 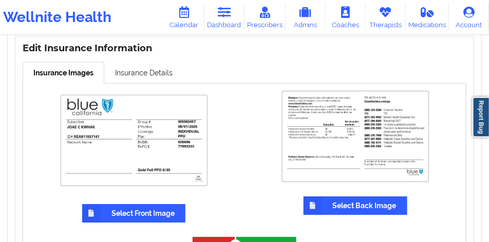 I want to click on h3: Edit Insurance Information, so click(x=244, y=48).